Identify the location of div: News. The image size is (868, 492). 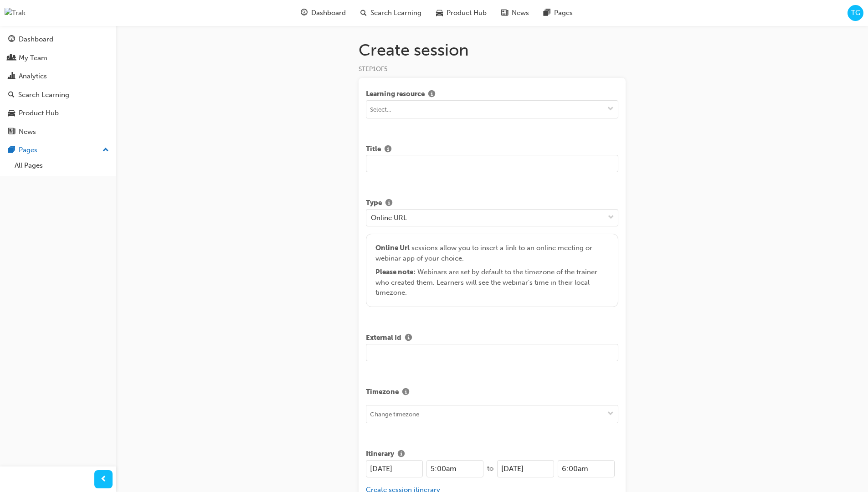
(27, 132).